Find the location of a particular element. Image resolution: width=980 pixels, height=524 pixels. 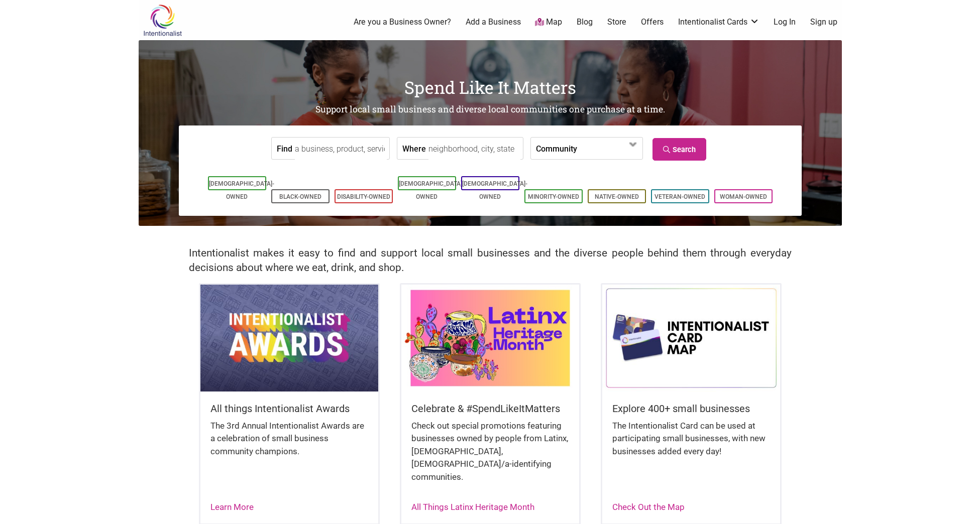

a: Search is located at coordinates (679, 149).